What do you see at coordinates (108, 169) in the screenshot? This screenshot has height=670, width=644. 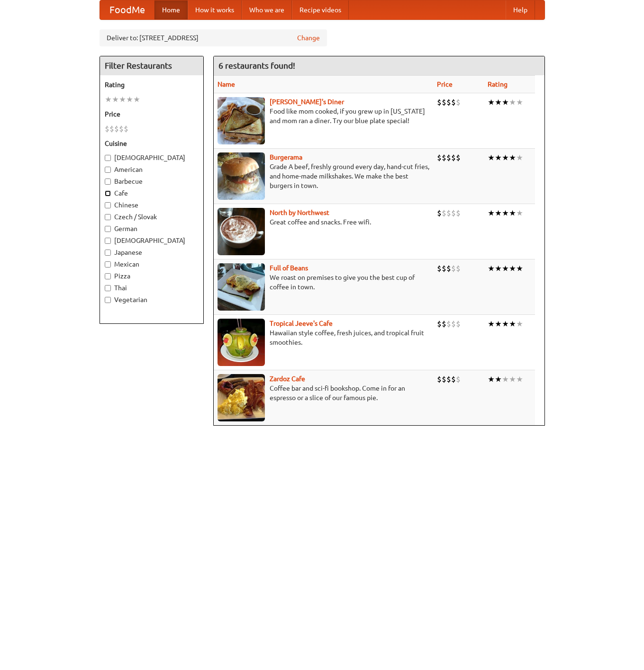 I see `input: American` at bounding box center [108, 169].